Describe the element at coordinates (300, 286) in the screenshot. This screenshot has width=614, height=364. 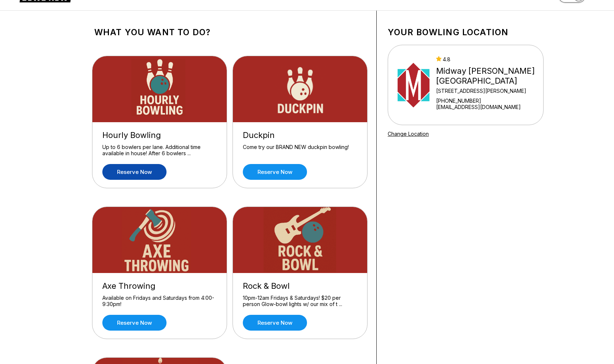
I see `div: Rock & Bowl` at that location.